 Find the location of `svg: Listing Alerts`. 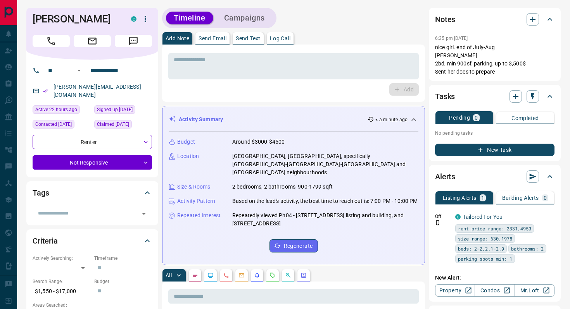

svg: Listing Alerts is located at coordinates (257, 276).